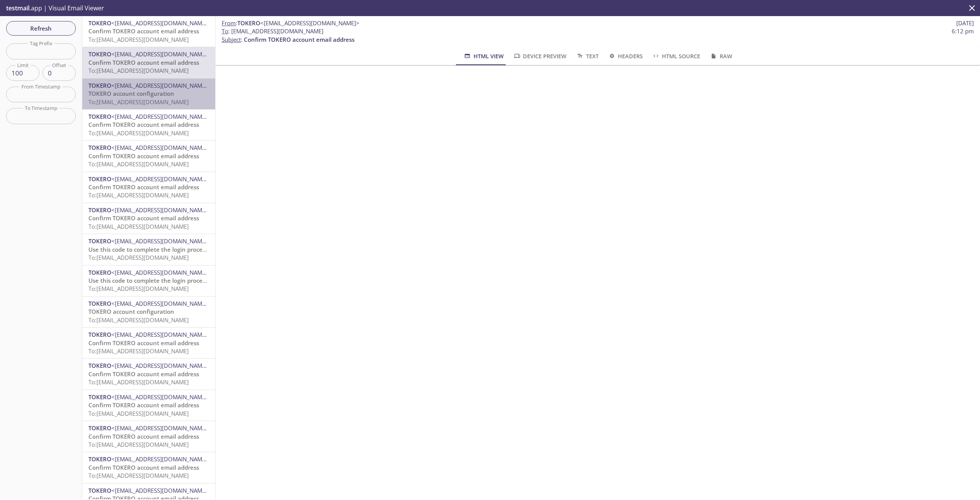 The width and height of the screenshot is (980, 500). What do you see at coordinates (231, 40) in the screenshot?
I see `span: Subject` at bounding box center [231, 40].